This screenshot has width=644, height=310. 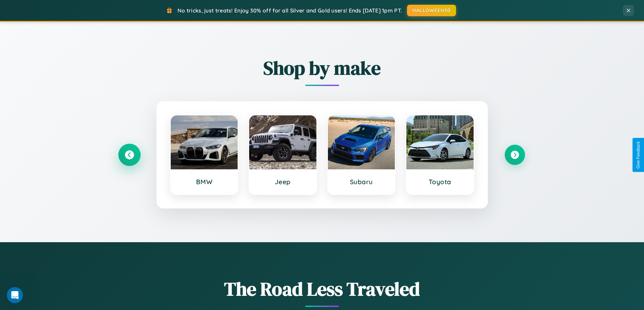 I want to click on h3: Jeep, so click(x=283, y=182).